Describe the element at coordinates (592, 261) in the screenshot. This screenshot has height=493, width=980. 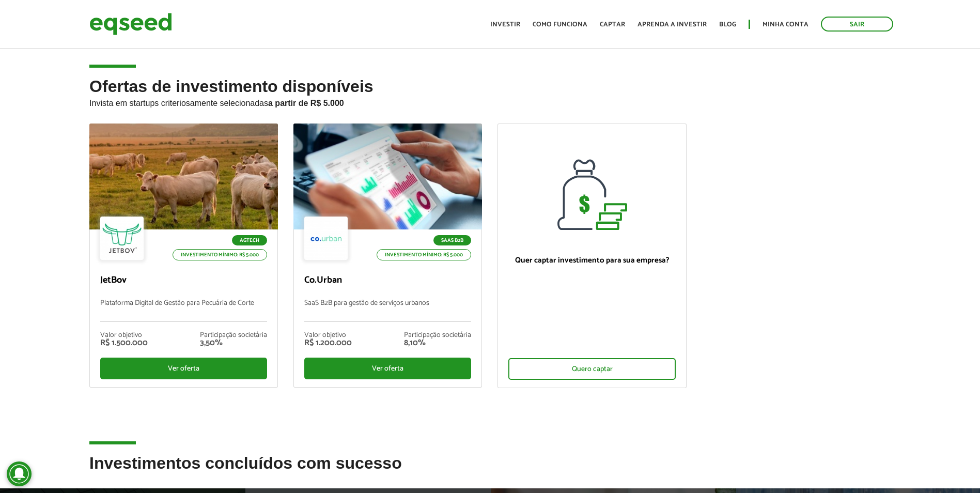
I see `p: Quer captar investimento para sua empresa?` at that location.